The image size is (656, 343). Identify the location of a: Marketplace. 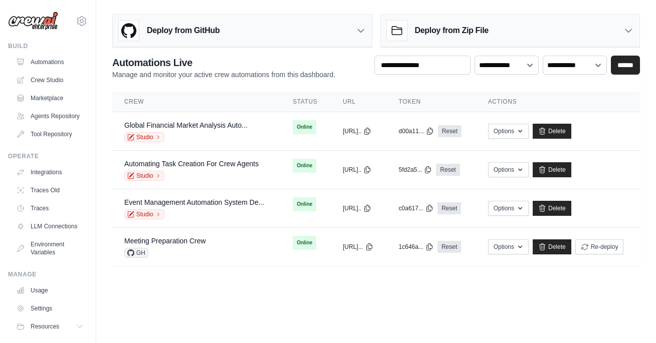
(50, 98).